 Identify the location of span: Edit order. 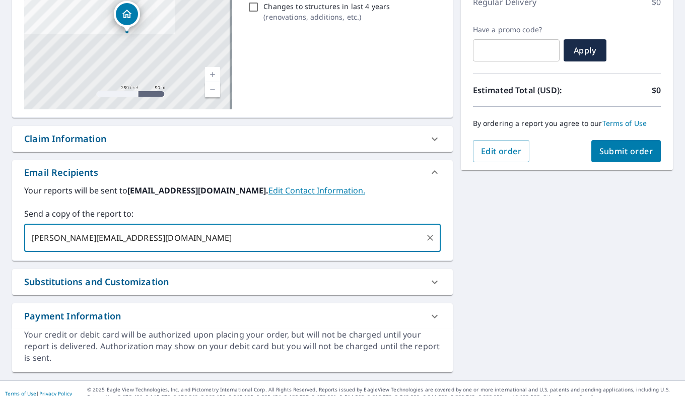
(501, 151).